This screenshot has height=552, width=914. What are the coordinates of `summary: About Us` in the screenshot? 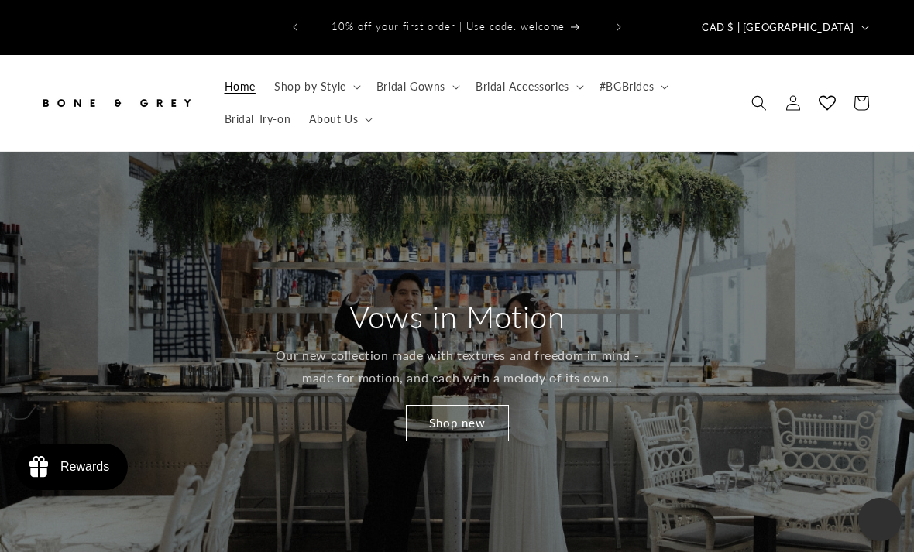 It's located at (339, 119).